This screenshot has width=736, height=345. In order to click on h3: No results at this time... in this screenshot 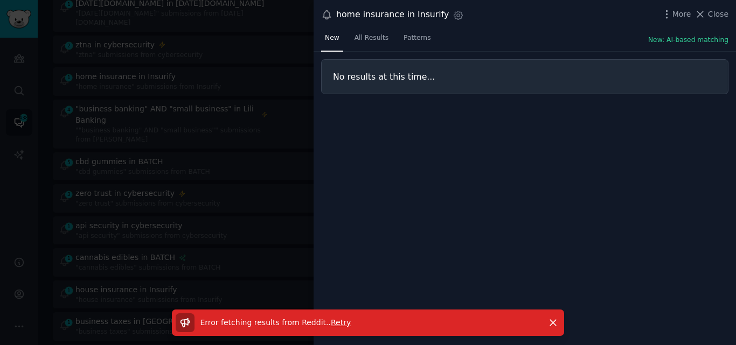, I will do `click(525, 76)`.